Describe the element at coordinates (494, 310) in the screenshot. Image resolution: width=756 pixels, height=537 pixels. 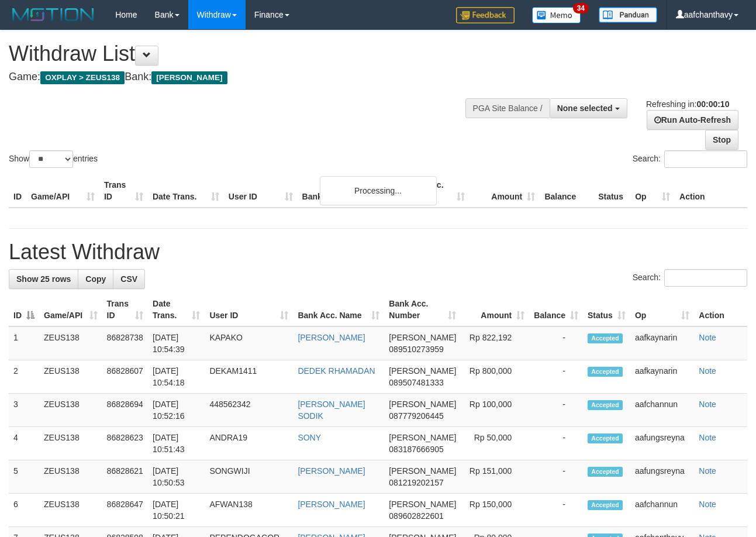
I see `th: Amount: activate to sort column ascending` at that location.